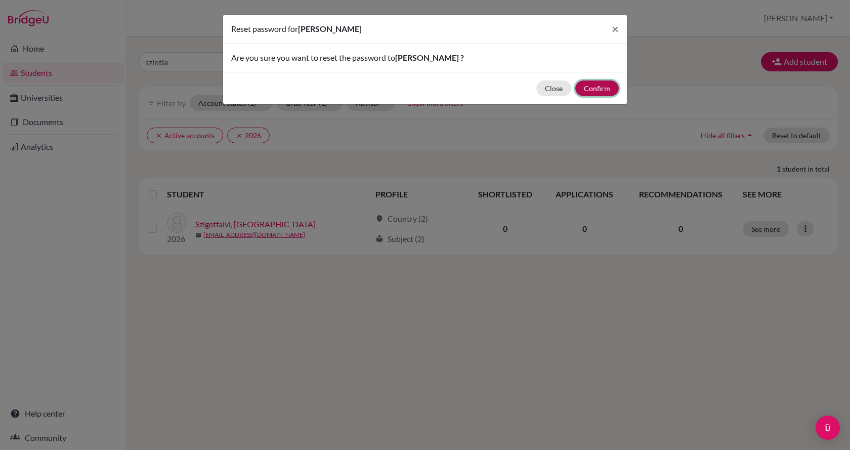  What do you see at coordinates (597, 88) in the screenshot?
I see `button: Confirm` at bounding box center [597, 88].